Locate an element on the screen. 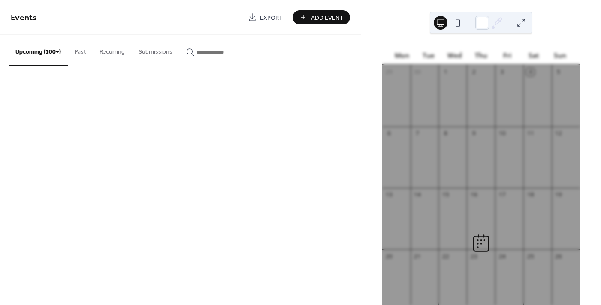 This screenshot has width=601, height=305. button: Recurring is located at coordinates (112, 50).